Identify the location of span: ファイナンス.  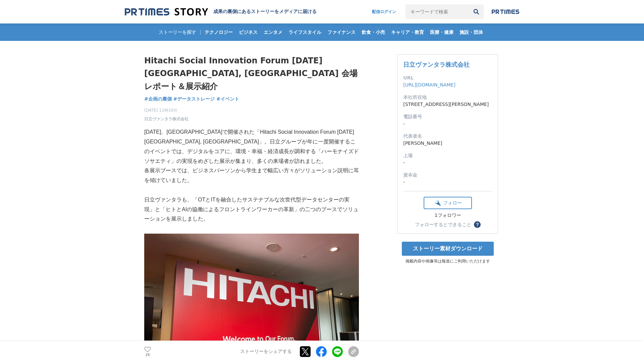
(342, 32).